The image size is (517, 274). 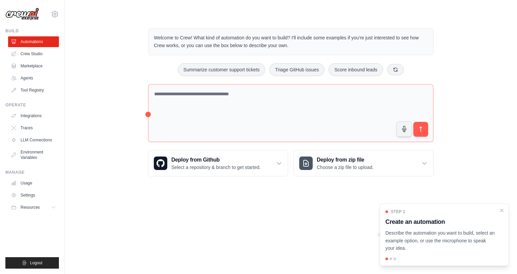 I want to click on button: Logout, so click(x=32, y=263).